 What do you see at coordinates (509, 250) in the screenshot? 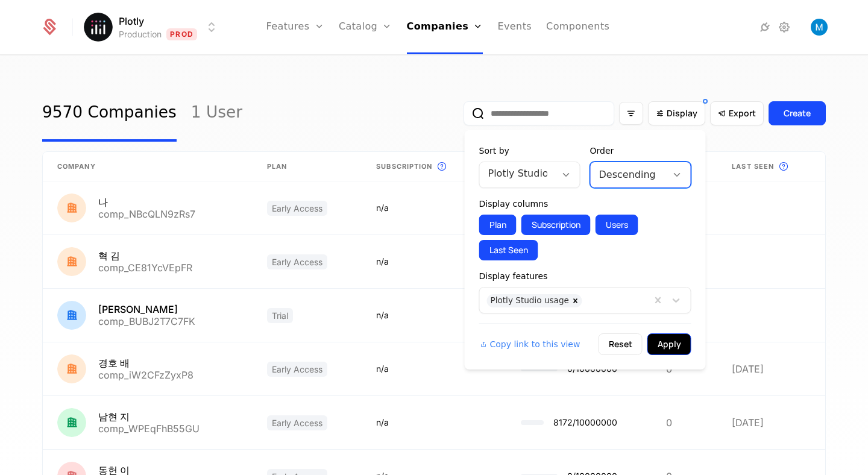
I see `button: Last Seen` at bounding box center [509, 250].